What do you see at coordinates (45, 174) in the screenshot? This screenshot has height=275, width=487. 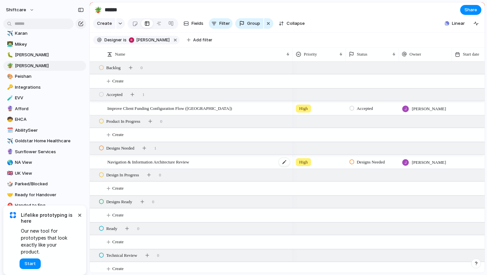 I see `a: 🇬🇧UK View` at bounding box center [45, 174].